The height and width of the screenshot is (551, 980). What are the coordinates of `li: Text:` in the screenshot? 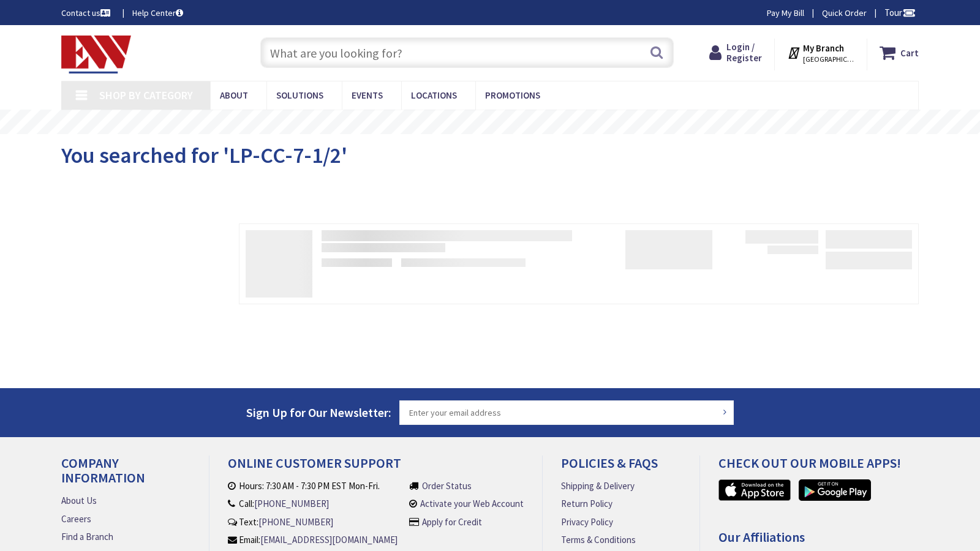 It's located at (312, 522).